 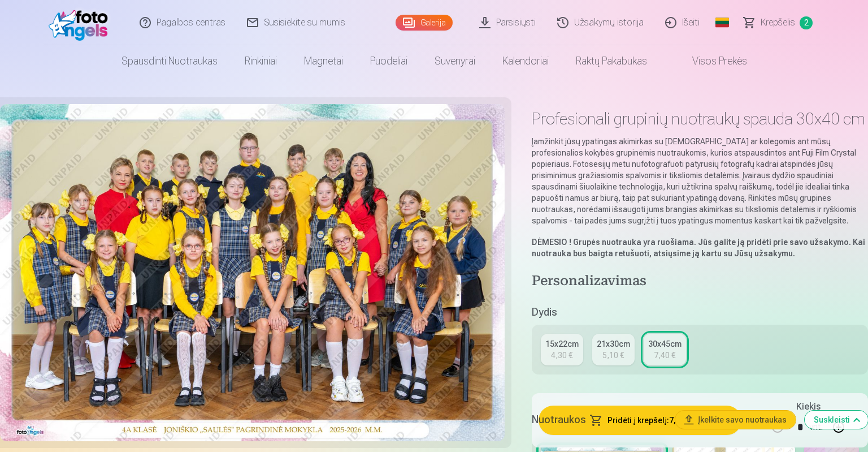 What do you see at coordinates (551, 242) in the screenshot?
I see `strong: DĖMESIO !` at bounding box center [551, 242].